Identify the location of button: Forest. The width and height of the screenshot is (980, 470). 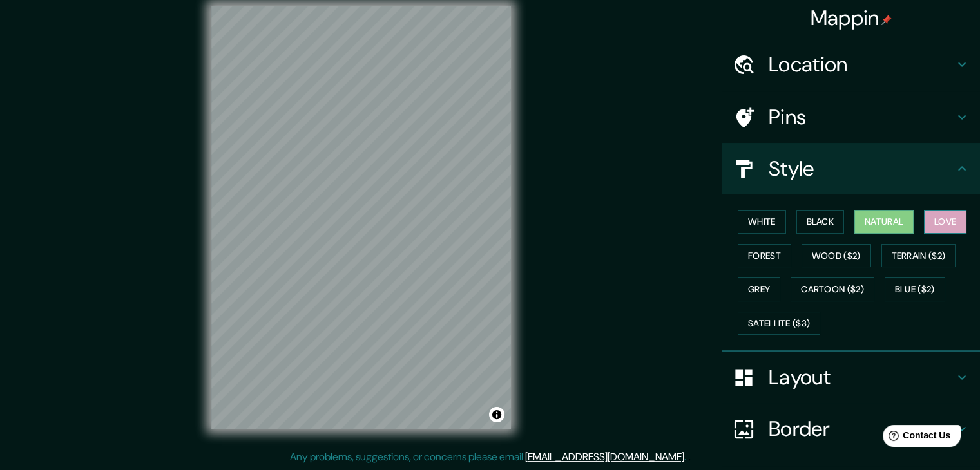
(764, 256).